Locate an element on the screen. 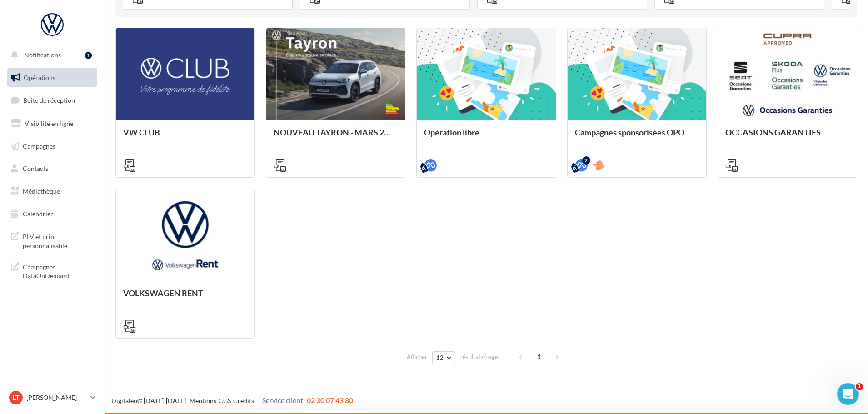 The image size is (868, 414). span: Opérations is located at coordinates (40, 77).